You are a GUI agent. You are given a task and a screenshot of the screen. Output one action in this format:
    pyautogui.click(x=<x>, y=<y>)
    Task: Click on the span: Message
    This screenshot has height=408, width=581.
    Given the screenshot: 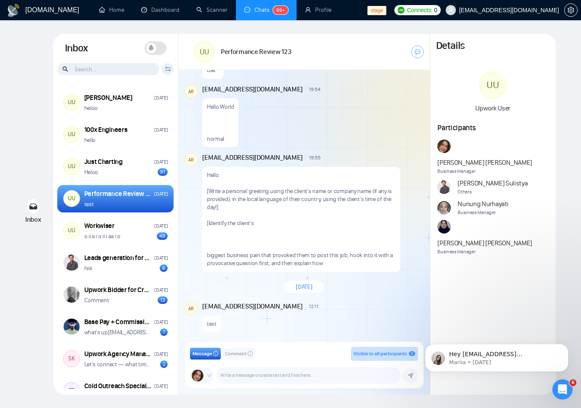 What is the action you would take?
    pyautogui.click(x=202, y=354)
    